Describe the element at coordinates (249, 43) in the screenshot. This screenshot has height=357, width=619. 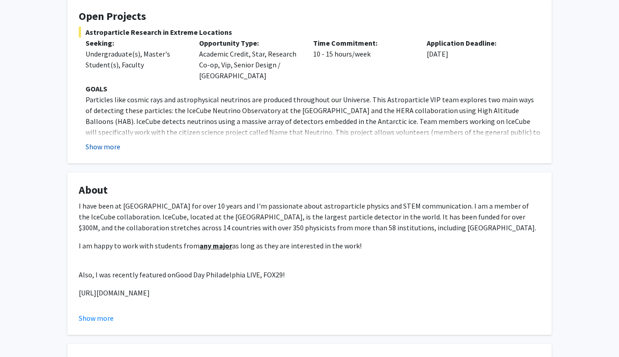
I see `p: Opportunity Type:` at that location.